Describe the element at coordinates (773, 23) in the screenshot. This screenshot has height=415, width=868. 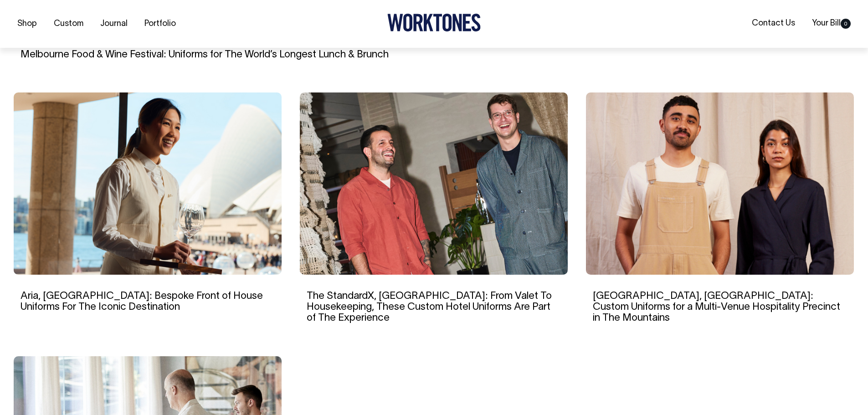
I see `a: Contact Us` at that location.